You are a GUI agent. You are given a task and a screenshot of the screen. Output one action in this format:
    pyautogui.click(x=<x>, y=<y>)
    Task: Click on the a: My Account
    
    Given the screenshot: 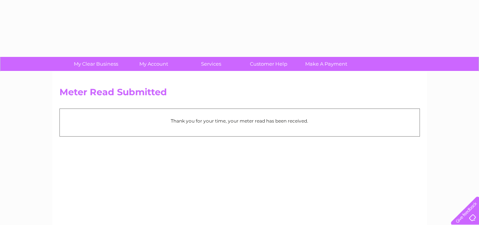 What is the action you would take?
    pyautogui.click(x=153, y=64)
    